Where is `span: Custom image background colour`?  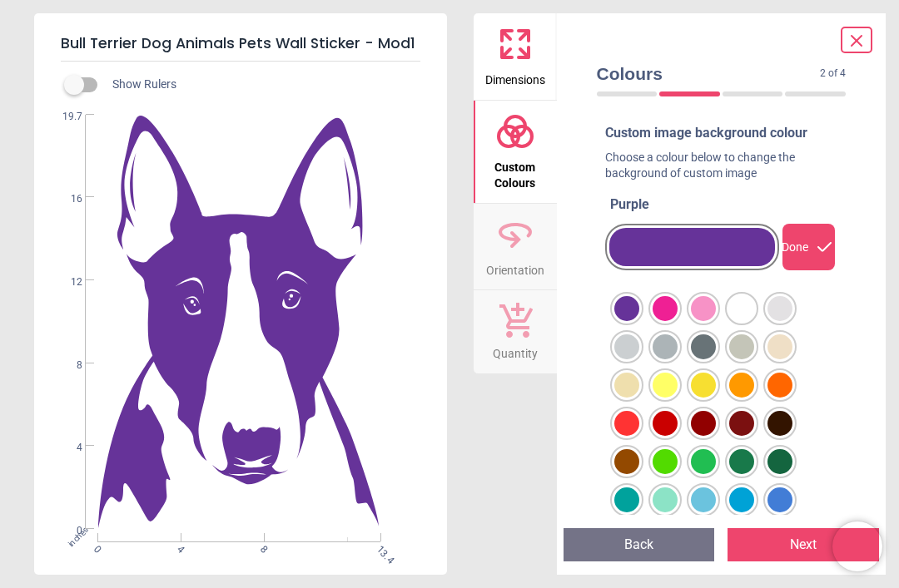
span: Custom image background colour is located at coordinates (706, 132).